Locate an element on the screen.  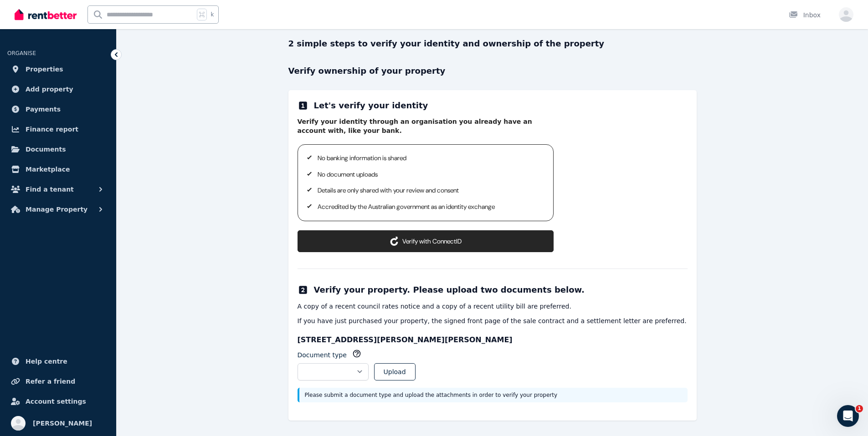
p: No document uploads is located at coordinates (430, 175).